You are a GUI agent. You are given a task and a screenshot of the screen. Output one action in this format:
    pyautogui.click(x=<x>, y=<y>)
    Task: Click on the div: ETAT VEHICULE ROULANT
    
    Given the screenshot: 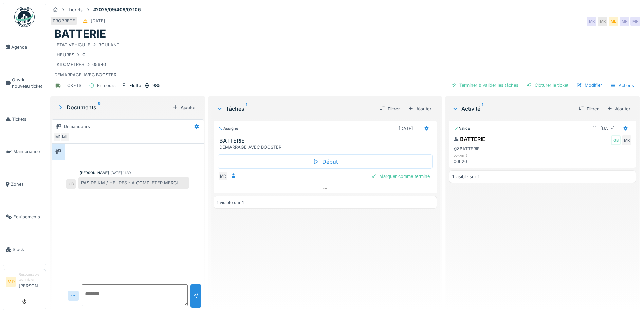 What is the action you would take?
    pyautogui.click(x=87, y=45)
    